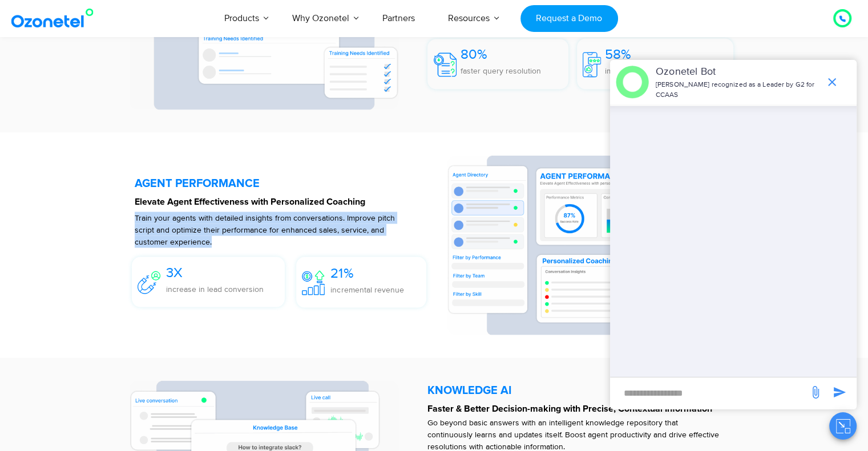  Describe the element at coordinates (285, 183) in the screenshot. I see `h5: AGENT PERFORMANCE` at that location.